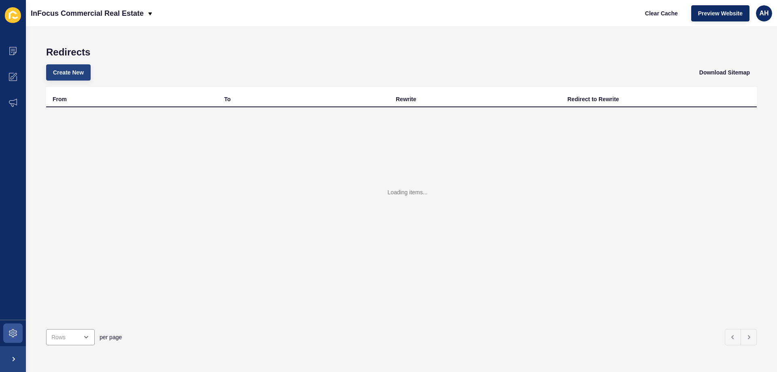  What do you see at coordinates (593, 99) in the screenshot?
I see `div: Redirect to Rewrite` at bounding box center [593, 99].